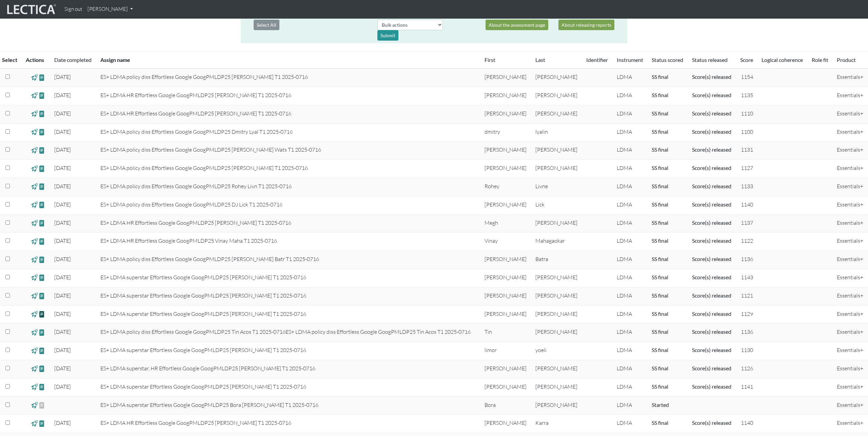 The image size is (868, 436). Describe the element at coordinates (556, 187) in the screenshot. I see `td: Livne` at that location.